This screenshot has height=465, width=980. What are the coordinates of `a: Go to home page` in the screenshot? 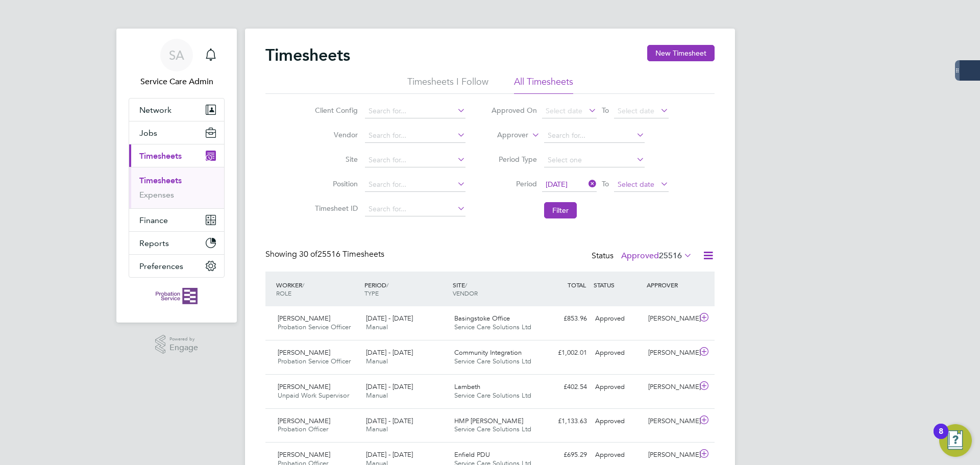 It's located at (177, 296).